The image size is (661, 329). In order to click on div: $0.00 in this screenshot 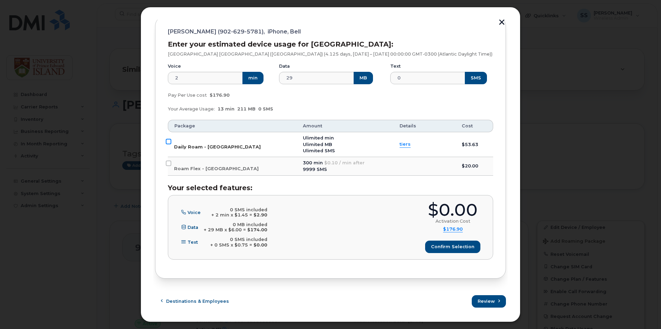, I will do `click(452, 210)`.